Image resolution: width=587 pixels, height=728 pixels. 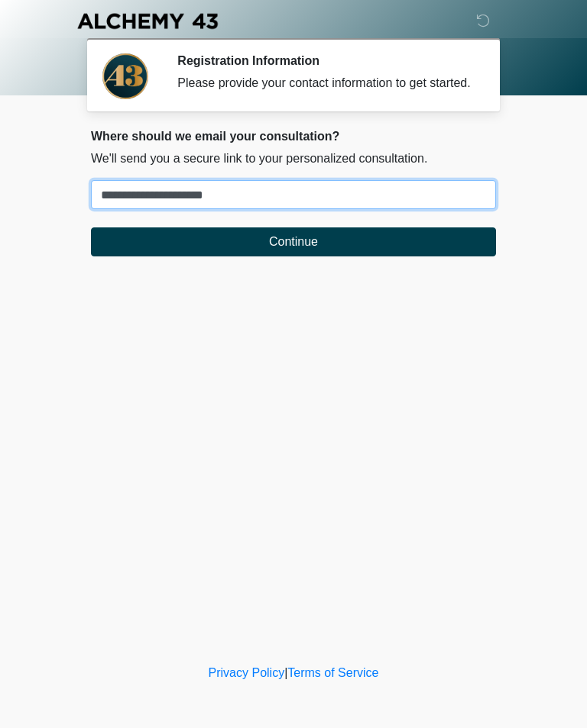 I want to click on a: Privacy Policy, so click(x=246, y=672).